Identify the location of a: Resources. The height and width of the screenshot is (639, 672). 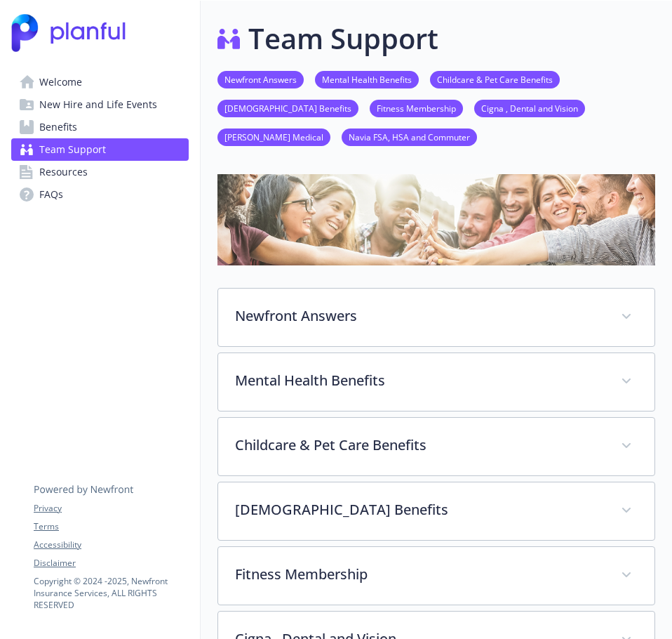
(99, 172).